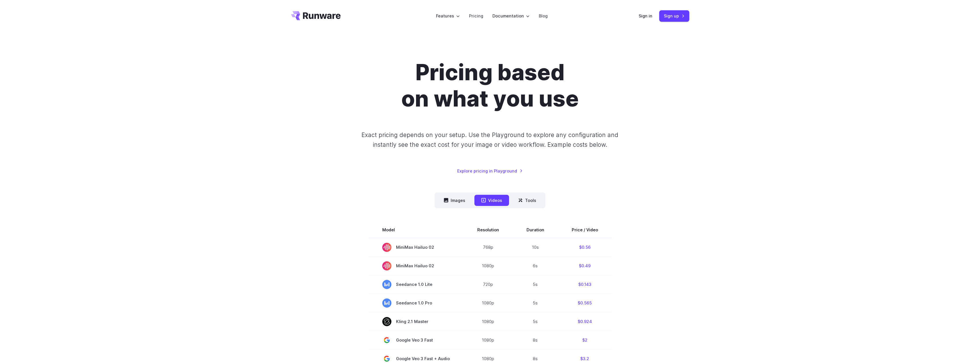 The width and height of the screenshot is (980, 363). What do you see at coordinates (416, 322) in the screenshot?
I see `span: Kling 2.1 Master` at bounding box center [416, 322].